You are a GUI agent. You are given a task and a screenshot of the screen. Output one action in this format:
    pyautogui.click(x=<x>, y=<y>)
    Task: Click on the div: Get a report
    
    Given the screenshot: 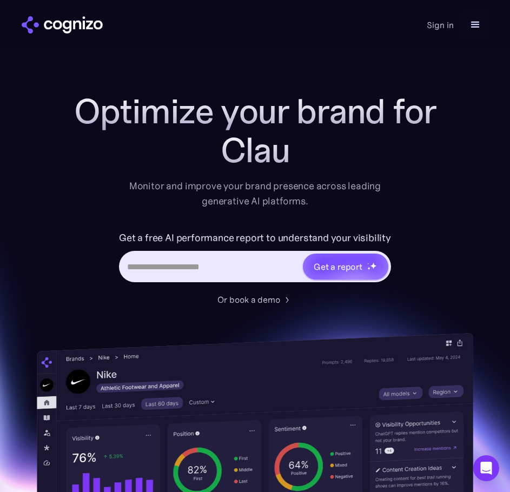 What is the action you would take?
    pyautogui.click(x=338, y=267)
    